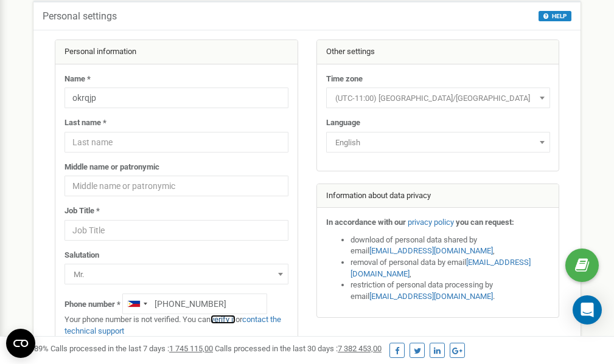 The height and width of the screenshot is (364, 614). I want to click on li: restriction of personal data processing by email ., so click(450, 291).